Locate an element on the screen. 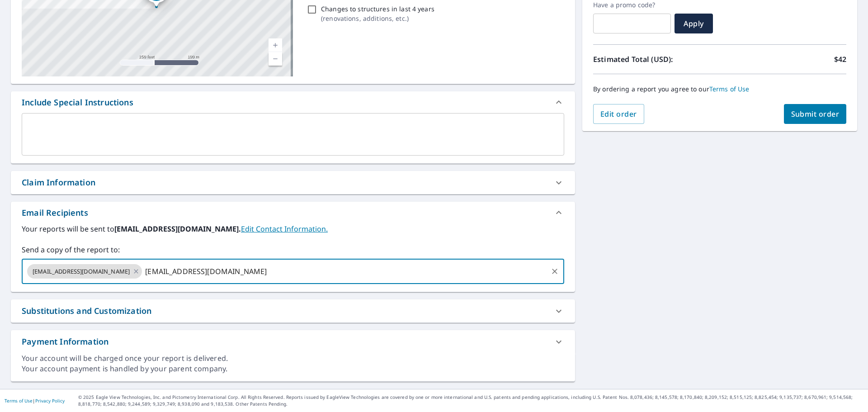 The image size is (868, 412). p: Estimated Total (USD): is located at coordinates (656, 59).